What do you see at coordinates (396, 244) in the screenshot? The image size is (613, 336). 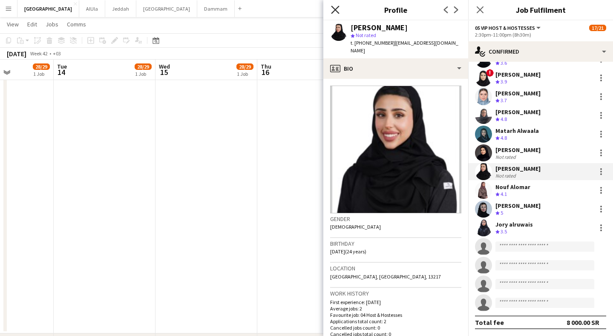 I see `h3: Birthday` at bounding box center [396, 244].